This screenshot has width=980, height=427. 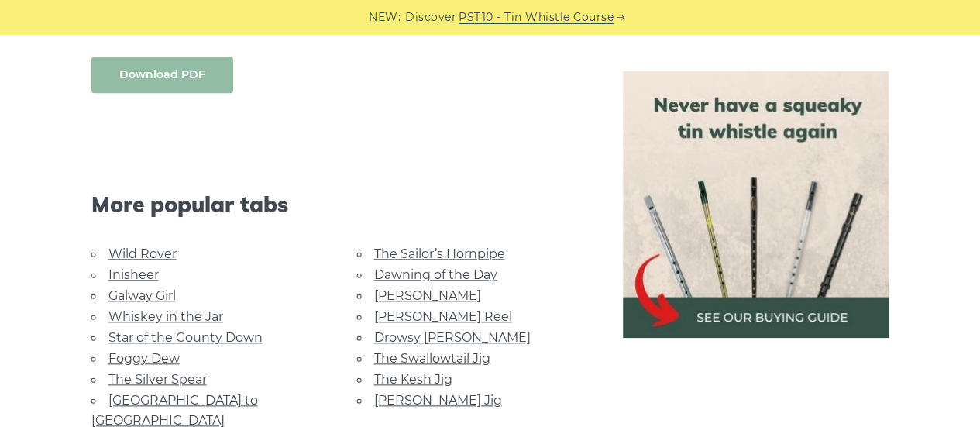 What do you see at coordinates (134, 275) in the screenshot?
I see `a: Inisheer` at bounding box center [134, 275].